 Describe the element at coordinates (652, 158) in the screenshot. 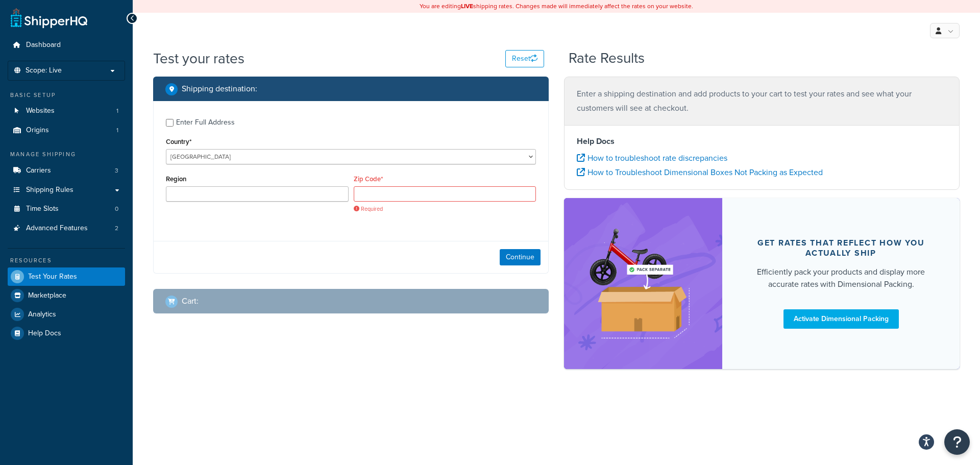

I see `a: How to troubleshoot rate discrepancies` at that location.